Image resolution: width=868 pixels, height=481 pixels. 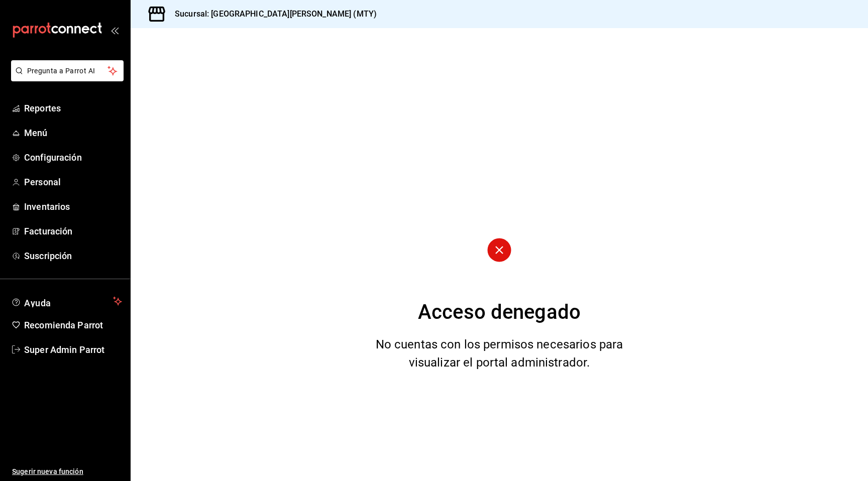 What do you see at coordinates (73, 325) in the screenshot?
I see `span: Recomienda Parrot` at bounding box center [73, 325].